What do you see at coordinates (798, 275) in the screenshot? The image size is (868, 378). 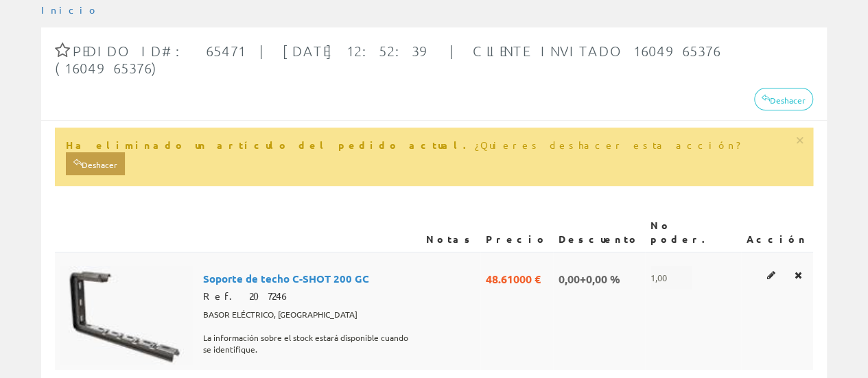 I see `a: Eliminar` at bounding box center [798, 275].